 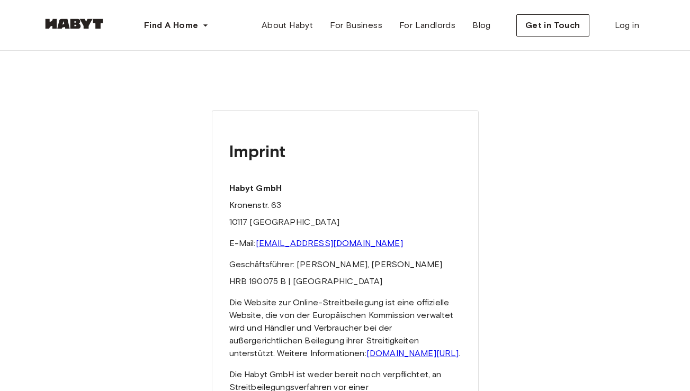 What do you see at coordinates (345, 243) in the screenshot?
I see `p: E-Mail:` at bounding box center [345, 243].